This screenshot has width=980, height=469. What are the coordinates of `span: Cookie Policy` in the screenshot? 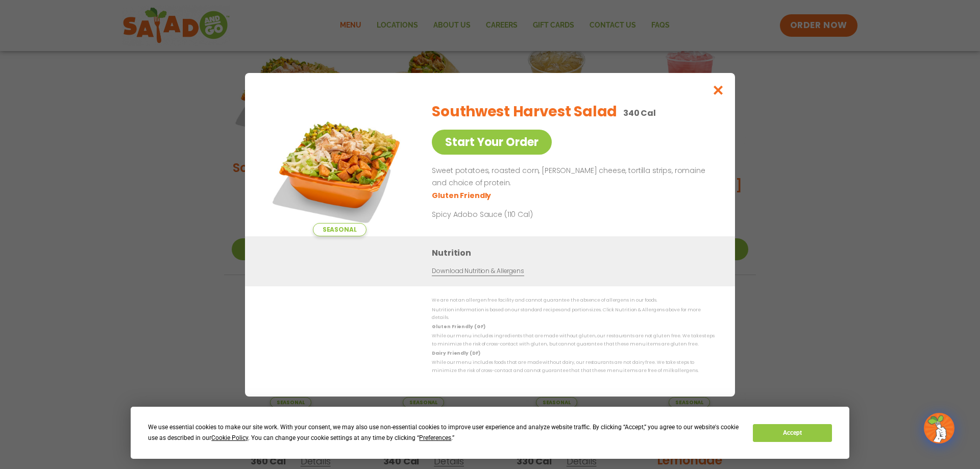 It's located at (230, 438).